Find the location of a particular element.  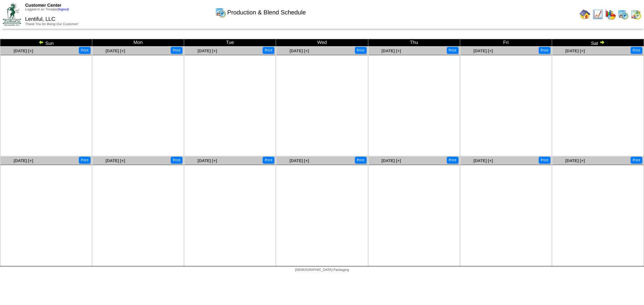

td: Fri is located at coordinates (506, 43).